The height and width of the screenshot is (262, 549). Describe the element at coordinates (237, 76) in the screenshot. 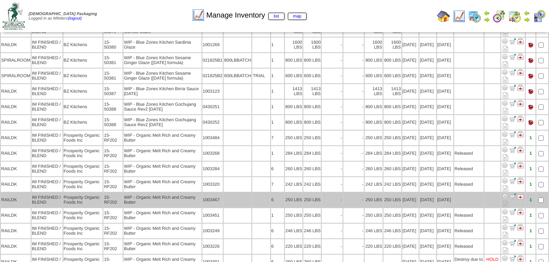

I see `td: 600LBBATCH` at that location.